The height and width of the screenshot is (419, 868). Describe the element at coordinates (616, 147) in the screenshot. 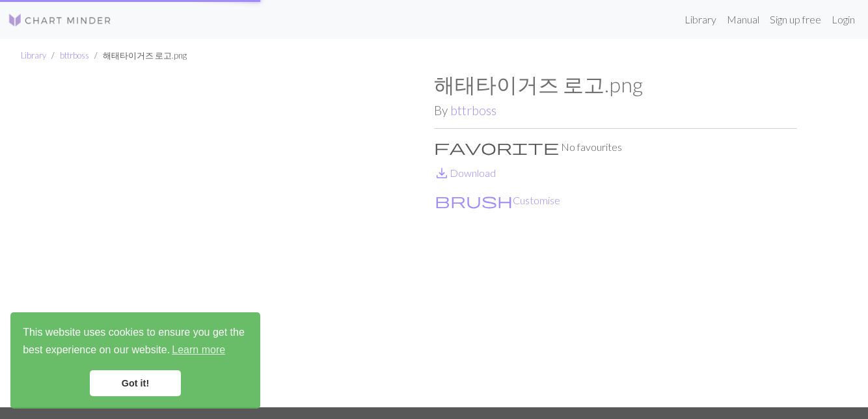

I see `p: No favourites` at that location.